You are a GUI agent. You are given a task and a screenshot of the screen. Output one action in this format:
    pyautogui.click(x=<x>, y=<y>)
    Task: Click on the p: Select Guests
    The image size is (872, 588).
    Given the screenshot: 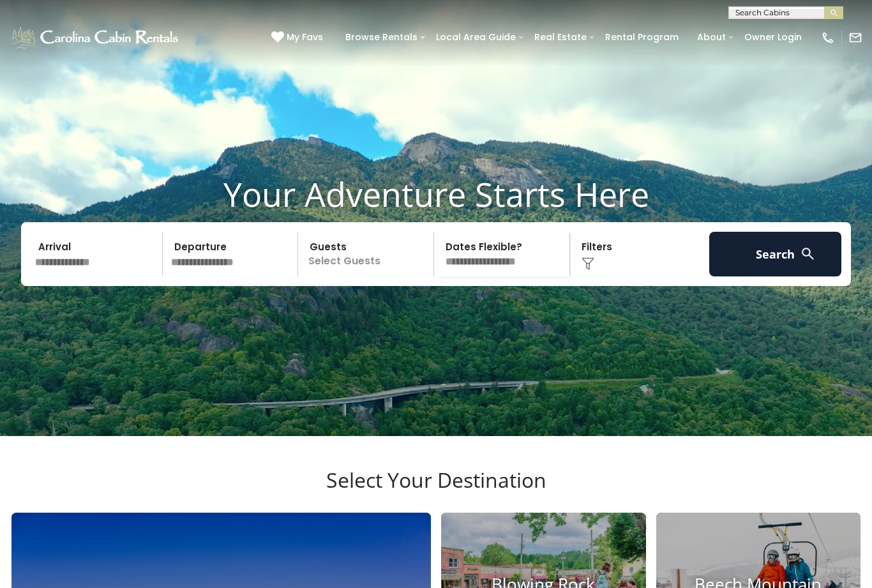 What is the action you would take?
    pyautogui.click(x=368, y=254)
    